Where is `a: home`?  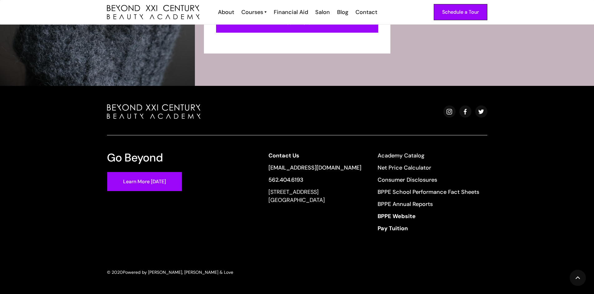
a: home is located at coordinates (153, 12).